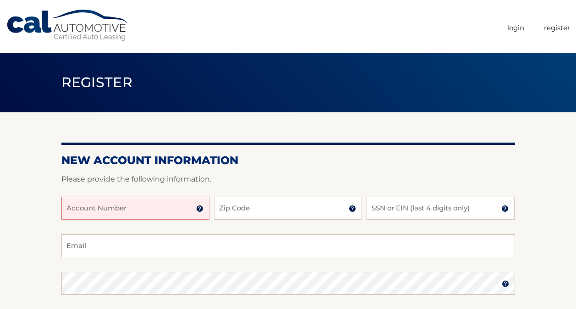 Image resolution: width=576 pixels, height=309 pixels. What do you see at coordinates (288, 246) in the screenshot?
I see `input: Email` at bounding box center [288, 246].